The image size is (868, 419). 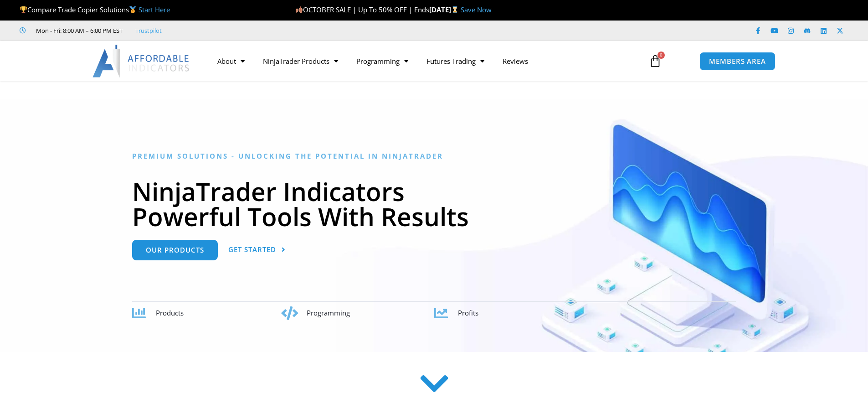 What do you see at coordinates (423, 61) in the screenshot?
I see `nav: Menu` at bounding box center [423, 61].